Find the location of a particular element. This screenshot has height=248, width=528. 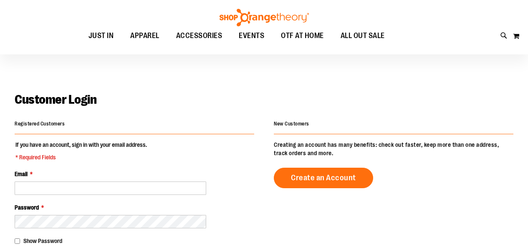

span: * Required Fields is located at coordinates (81, 157).